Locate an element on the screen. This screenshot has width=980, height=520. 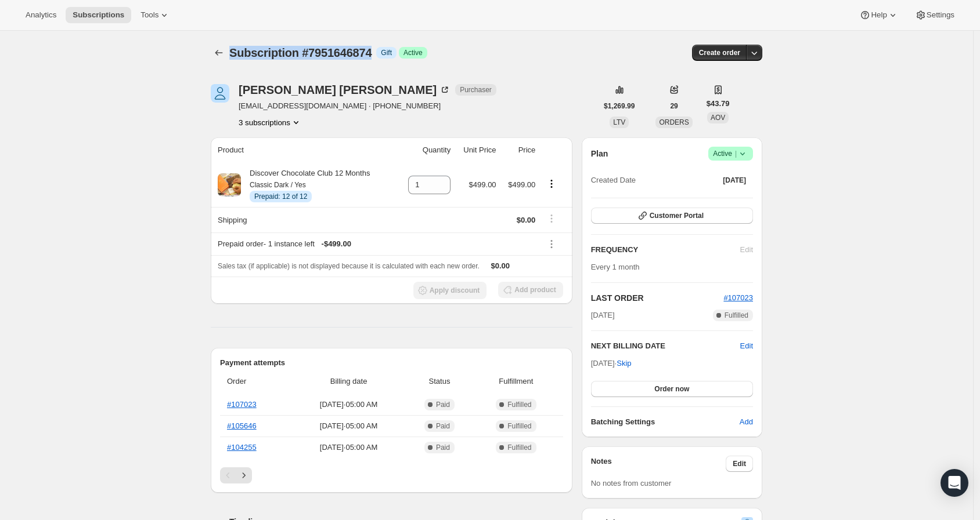
div: Open Intercom Messenger is located at coordinates (954, 483).